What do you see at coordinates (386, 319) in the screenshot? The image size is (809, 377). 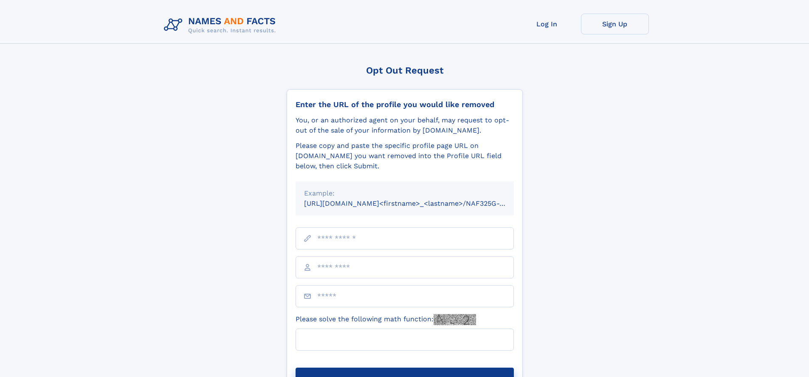 I see `label: Please solve the following math function:` at bounding box center [386, 319].